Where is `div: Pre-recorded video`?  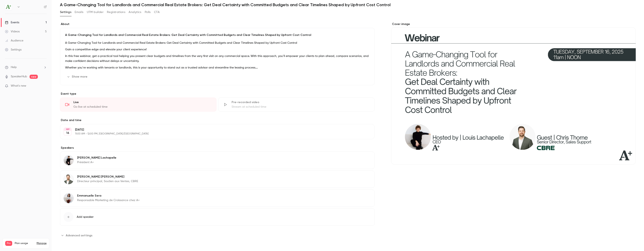 div: Pre-recorded video is located at coordinates (301, 103).